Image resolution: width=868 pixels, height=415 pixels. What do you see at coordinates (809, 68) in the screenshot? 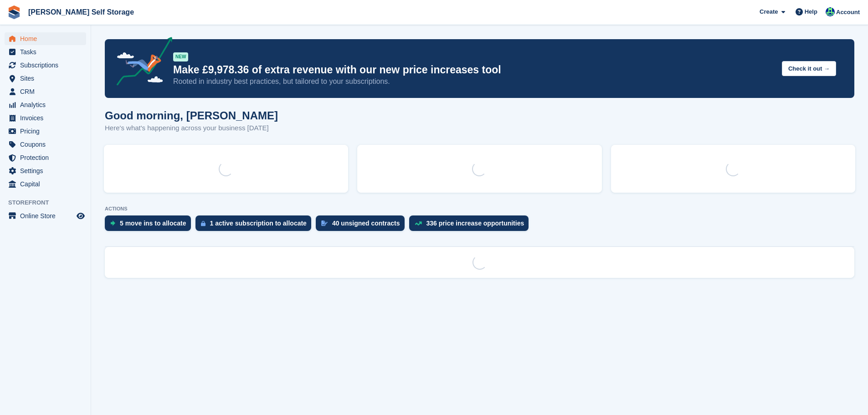
I see `button: Check it out →` at bounding box center [809, 68].